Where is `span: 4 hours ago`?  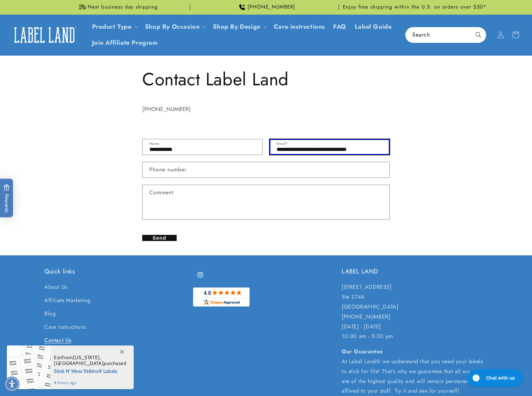
span: 4 hours ago is located at coordinates (90, 383).